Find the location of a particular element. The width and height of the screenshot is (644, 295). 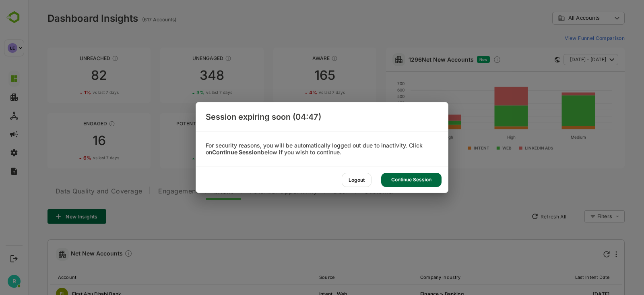

span: Intent is located at coordinates (196, 192).